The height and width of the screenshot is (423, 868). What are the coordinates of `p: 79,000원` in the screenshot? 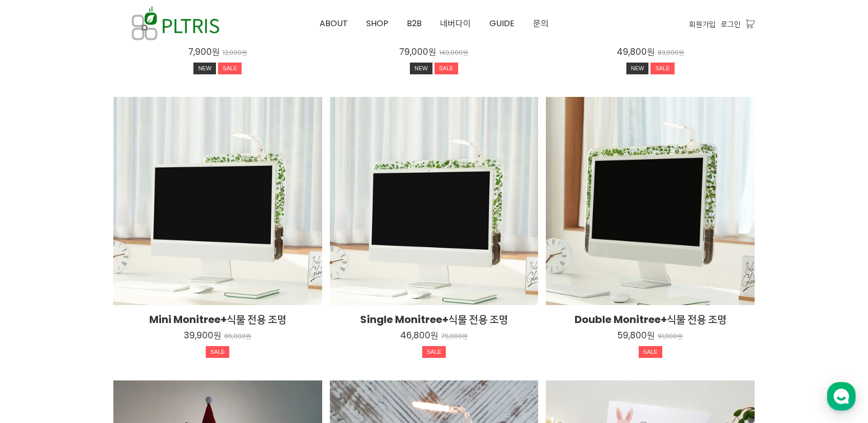 It's located at (418, 52).